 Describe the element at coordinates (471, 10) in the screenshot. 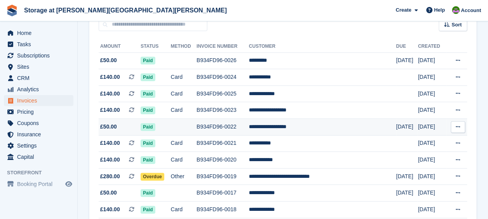

I see `span: Account` at that location.